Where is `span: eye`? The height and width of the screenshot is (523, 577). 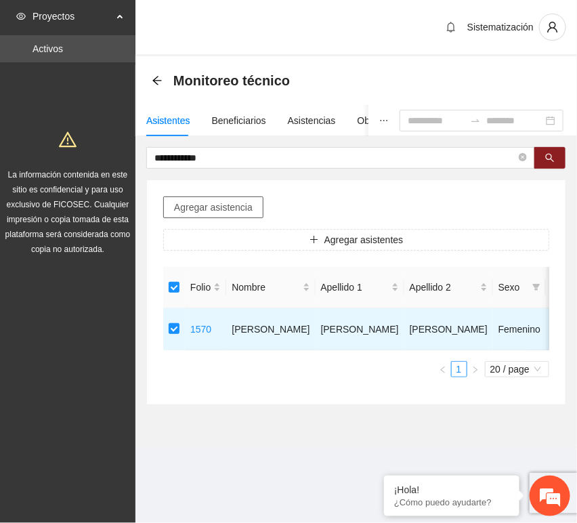
span: eye is located at coordinates (21, 16).